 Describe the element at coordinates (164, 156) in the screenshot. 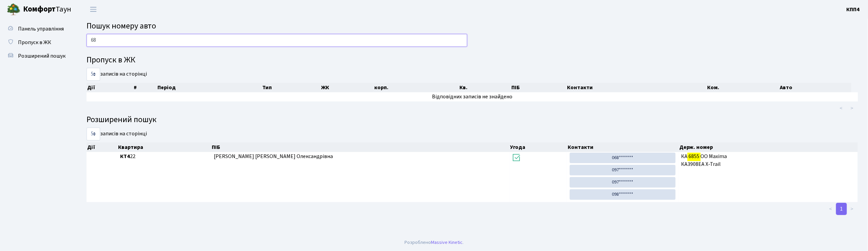

I see `span: 22` at that location.